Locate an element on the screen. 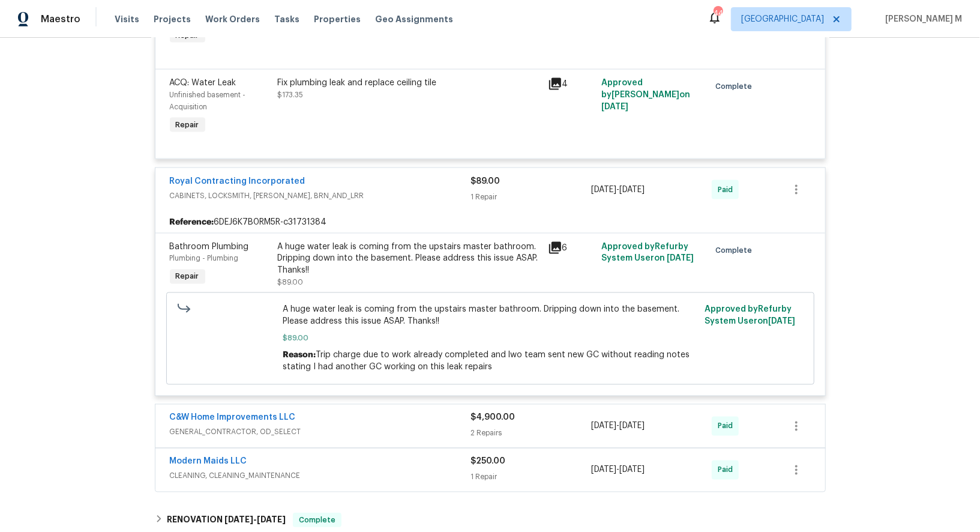 The width and height of the screenshot is (980, 532). span: ACQ: Water Leak is located at coordinates (203, 83).